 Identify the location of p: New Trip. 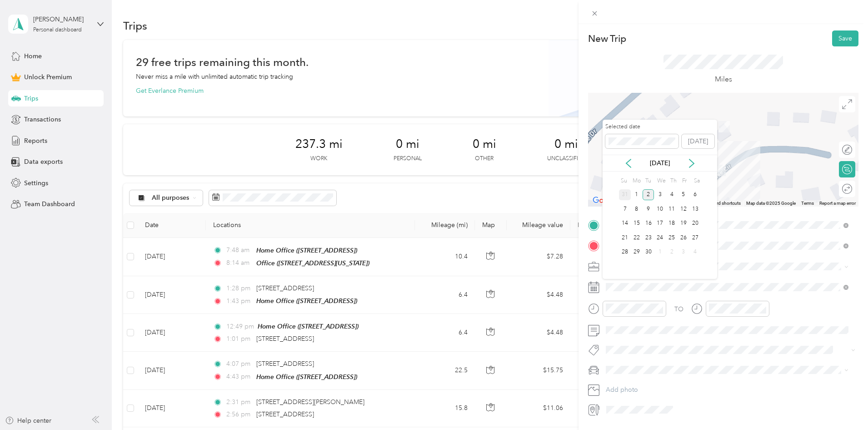
(607, 38).